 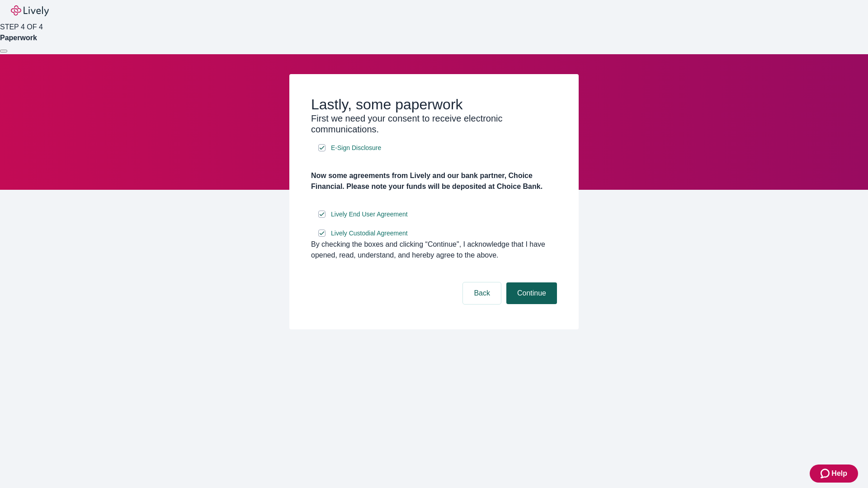 I want to click on img: Lively, so click(x=30, y=11).